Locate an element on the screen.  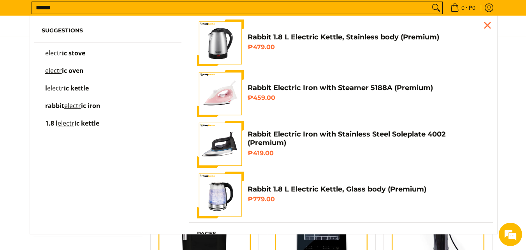
a: rabbit electric iron is located at coordinates (108, 109).